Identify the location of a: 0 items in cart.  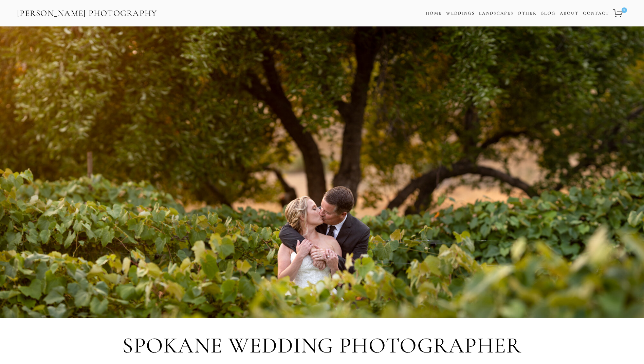
(620, 13).